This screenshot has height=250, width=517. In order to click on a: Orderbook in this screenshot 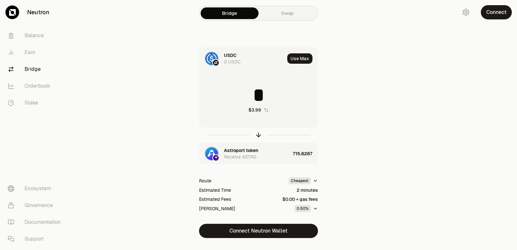, I will do `click(36, 86)`.